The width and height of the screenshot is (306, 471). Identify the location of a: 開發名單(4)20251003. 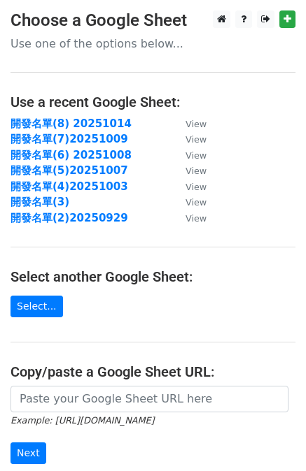
(69, 187).